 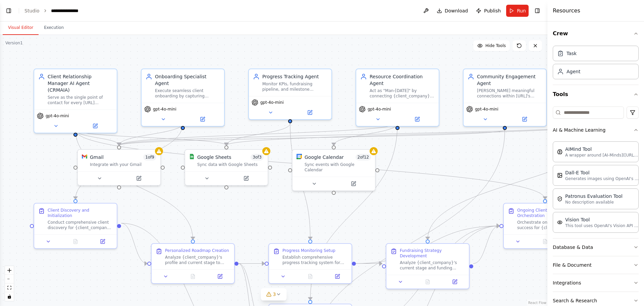 I want to click on div: Community Engagement Agent, so click(x=510, y=80).